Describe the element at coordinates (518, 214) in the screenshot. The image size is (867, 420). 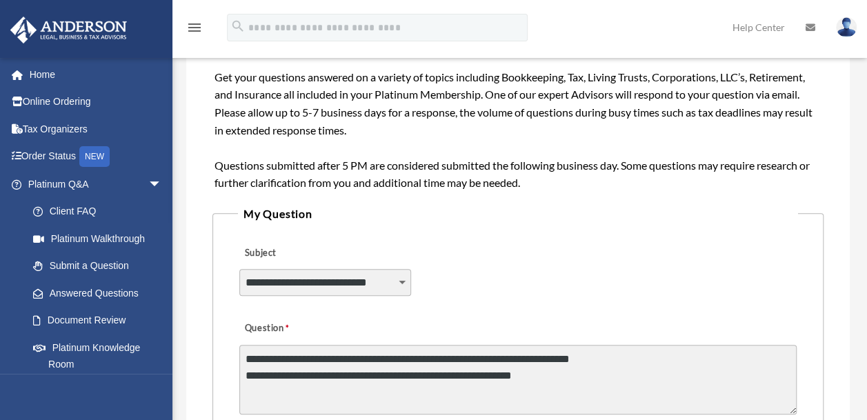
I see `legend: My Question` at that location.